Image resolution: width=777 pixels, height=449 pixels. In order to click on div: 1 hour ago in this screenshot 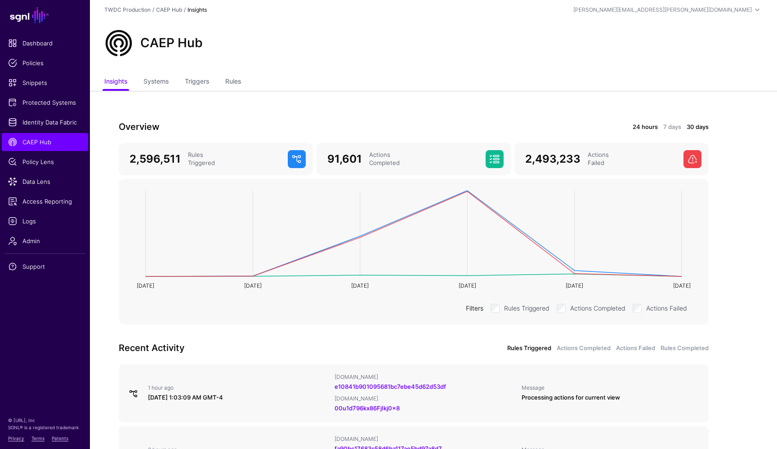, I will do `click(237, 388)`.